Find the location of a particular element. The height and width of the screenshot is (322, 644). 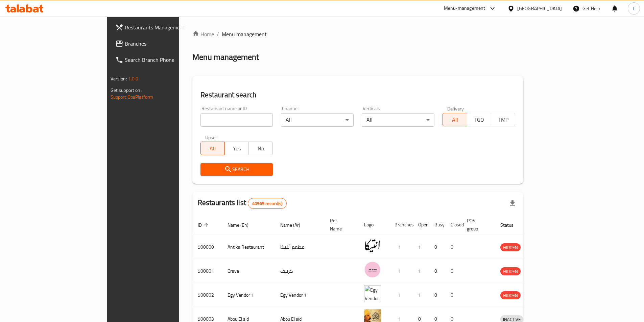

span: Yes is located at coordinates (236, 148).